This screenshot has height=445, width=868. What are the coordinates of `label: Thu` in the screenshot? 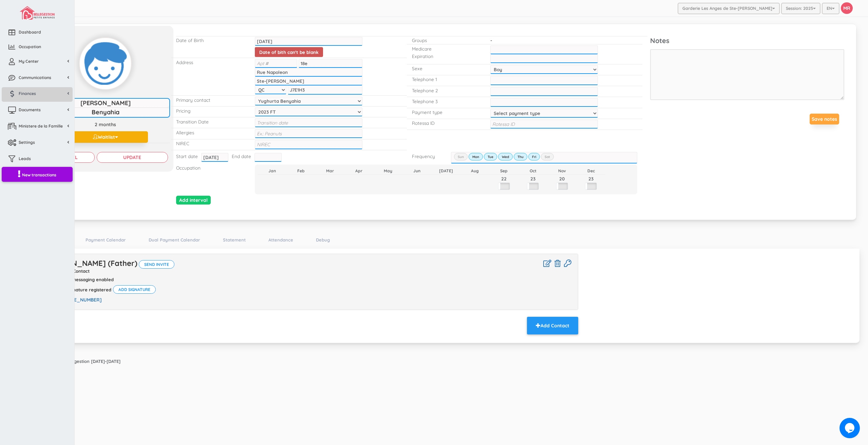 It's located at (520, 157).